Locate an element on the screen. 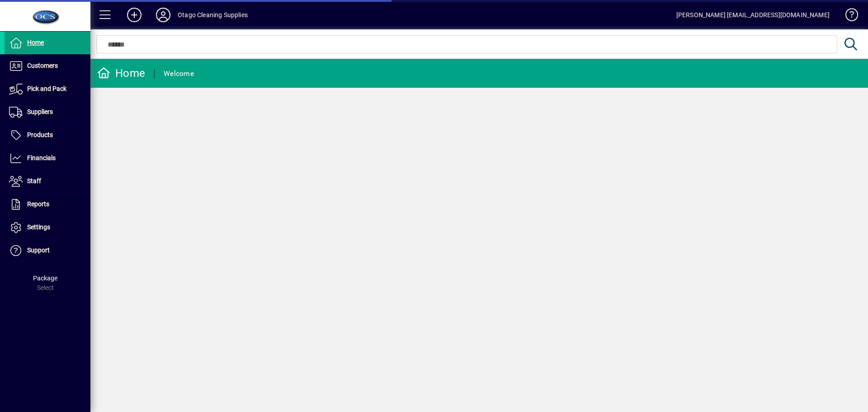  span: Products is located at coordinates (39, 135).